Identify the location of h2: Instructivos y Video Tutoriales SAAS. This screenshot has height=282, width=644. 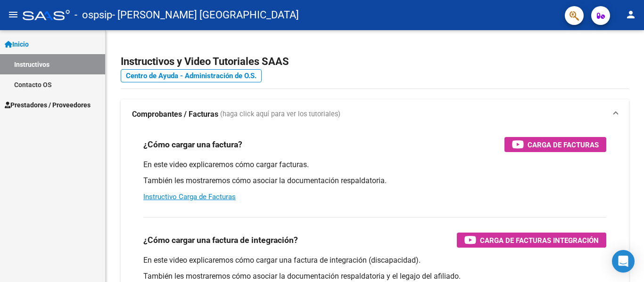
(375, 62).